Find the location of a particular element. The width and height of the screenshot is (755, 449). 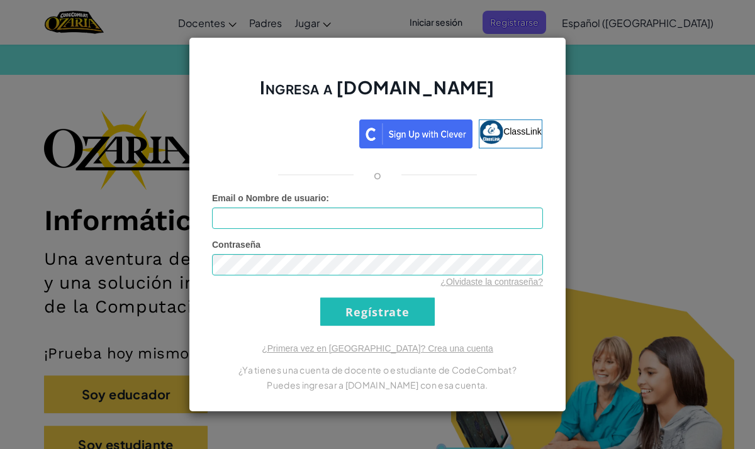

a: ¿Olvidaste la contraseña? is located at coordinates (492, 282).